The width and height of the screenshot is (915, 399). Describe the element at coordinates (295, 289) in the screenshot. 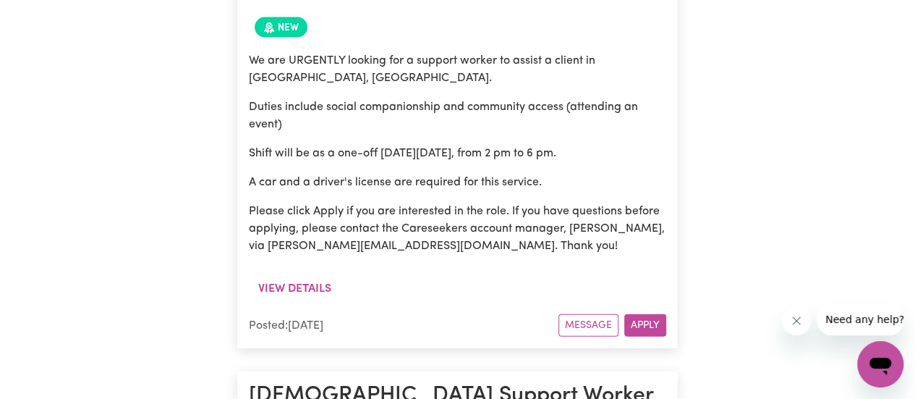

I see `button: View details` at that location.